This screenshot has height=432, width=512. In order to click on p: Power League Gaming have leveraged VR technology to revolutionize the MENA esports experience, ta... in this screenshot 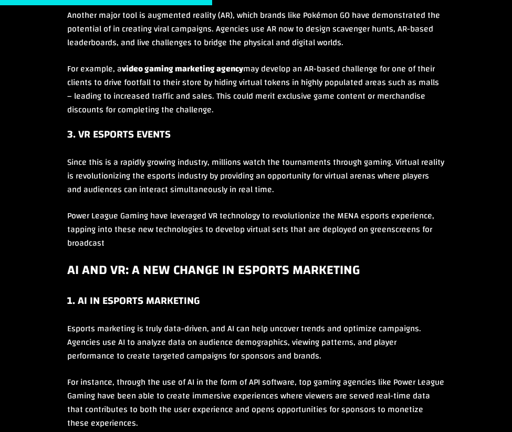, I will do `click(256, 236)`.